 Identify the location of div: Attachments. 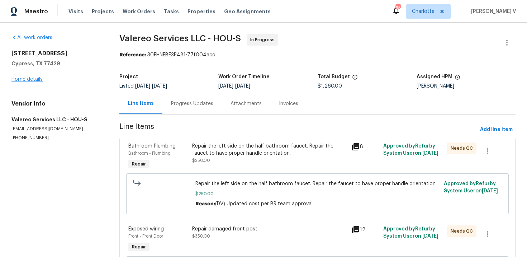
(246, 104).